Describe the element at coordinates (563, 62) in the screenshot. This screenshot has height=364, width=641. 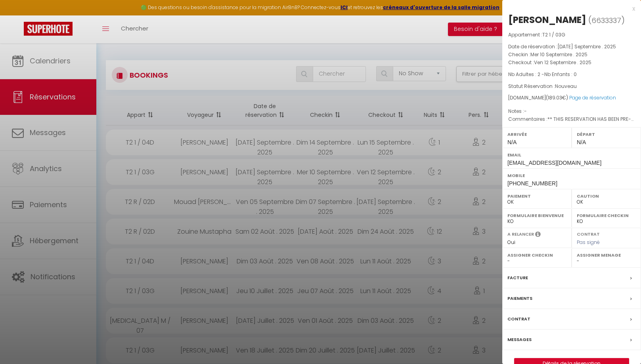
I see `span: Ven 12 Septembre . 2025` at that location.